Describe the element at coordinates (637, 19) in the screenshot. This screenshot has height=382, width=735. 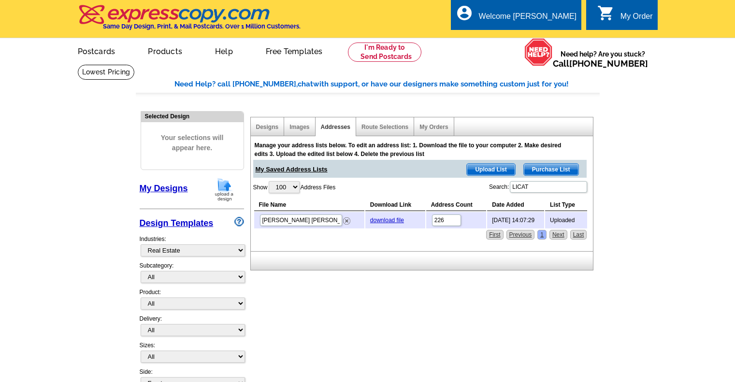
I see `div: My Order` at that location.